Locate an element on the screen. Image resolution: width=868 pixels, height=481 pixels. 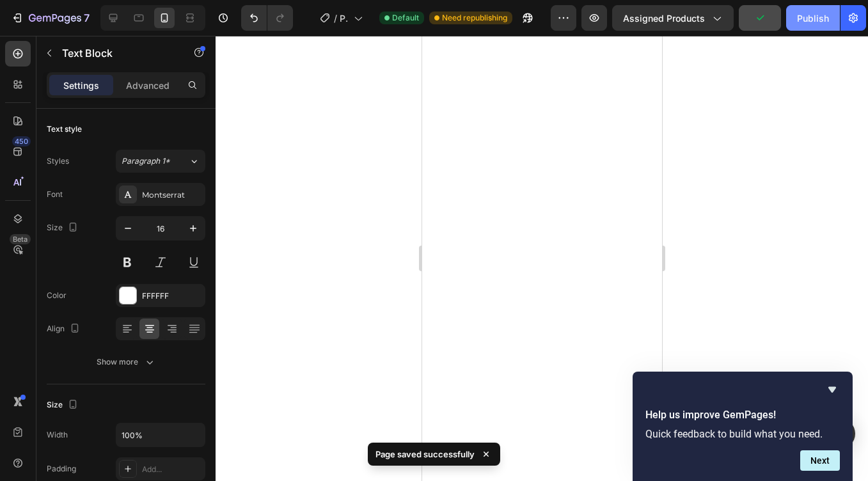
span: Paragraph 1* is located at coordinates (146, 161).